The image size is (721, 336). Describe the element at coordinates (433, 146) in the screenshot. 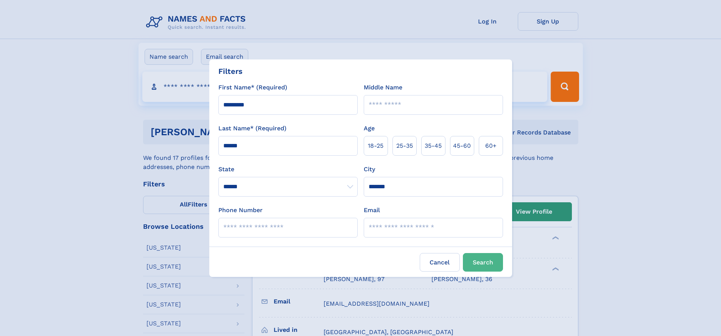

I see `span: 35‑45` at that location.